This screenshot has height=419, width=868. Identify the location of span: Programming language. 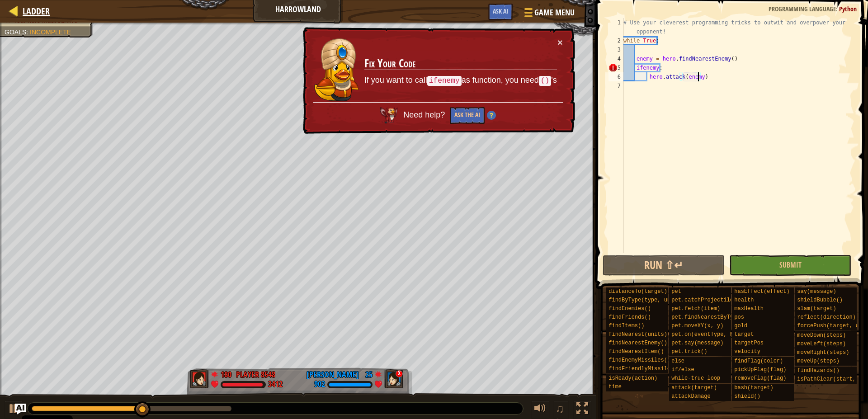
(802, 9).